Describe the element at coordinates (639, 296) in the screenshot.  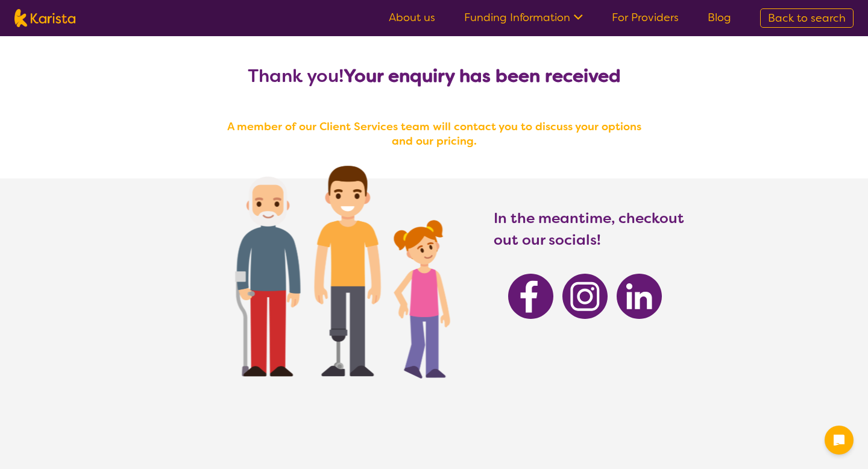
I see `img: Karista Linkedin` at that location.